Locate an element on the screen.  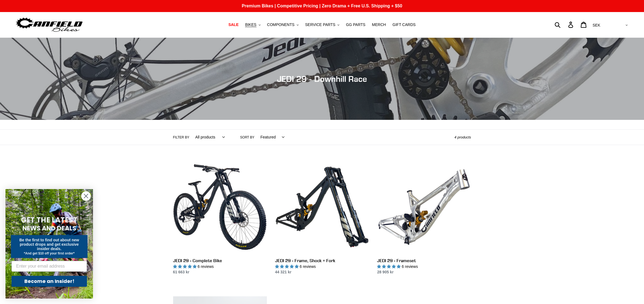
img: Canfield Bikes is located at coordinates (49, 25).